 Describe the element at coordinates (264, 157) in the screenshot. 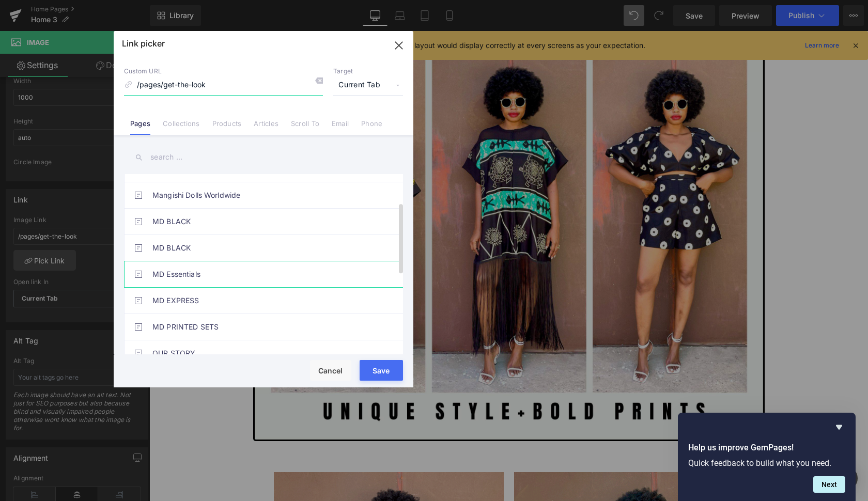

I see `input: search ...` at that location.